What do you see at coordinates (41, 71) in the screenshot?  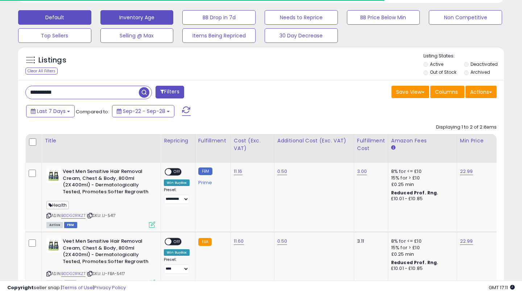 I see `div: Clear All Filters` at bounding box center [41, 71].